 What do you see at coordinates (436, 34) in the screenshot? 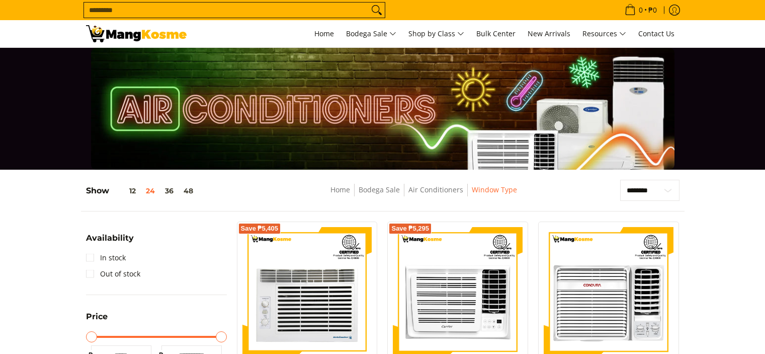
I see `a: Shop by Class` at bounding box center [436, 34].